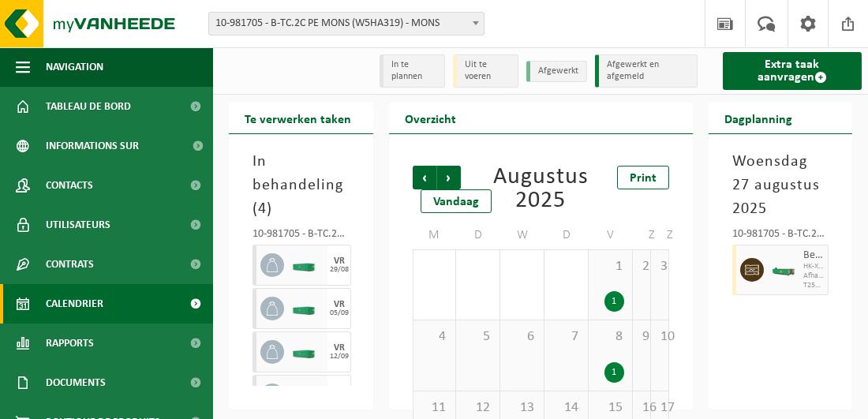 This screenshot has width=868, height=419. Describe the element at coordinates (114, 146) in the screenshot. I see `span: Informations sur l’entreprise` at that location.